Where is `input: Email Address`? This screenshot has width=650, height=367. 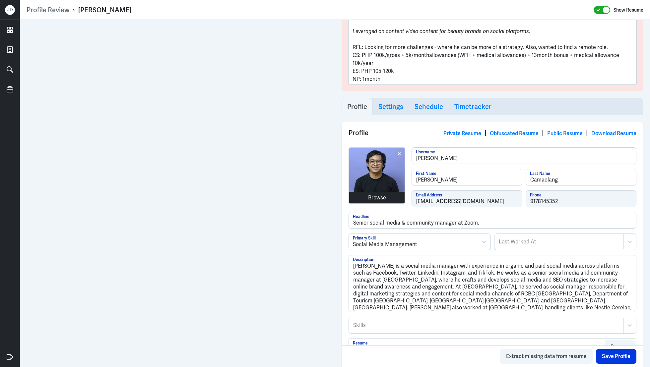
input: Email Address is located at coordinates (467, 199).